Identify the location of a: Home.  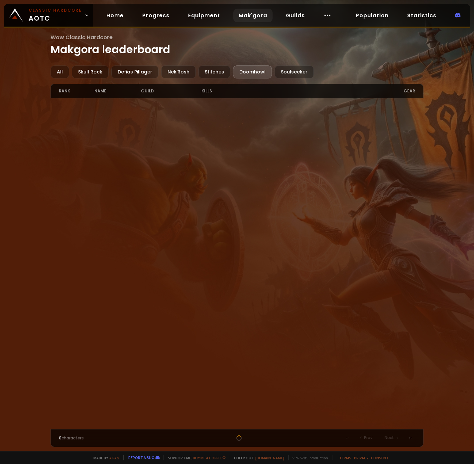
(115, 15).